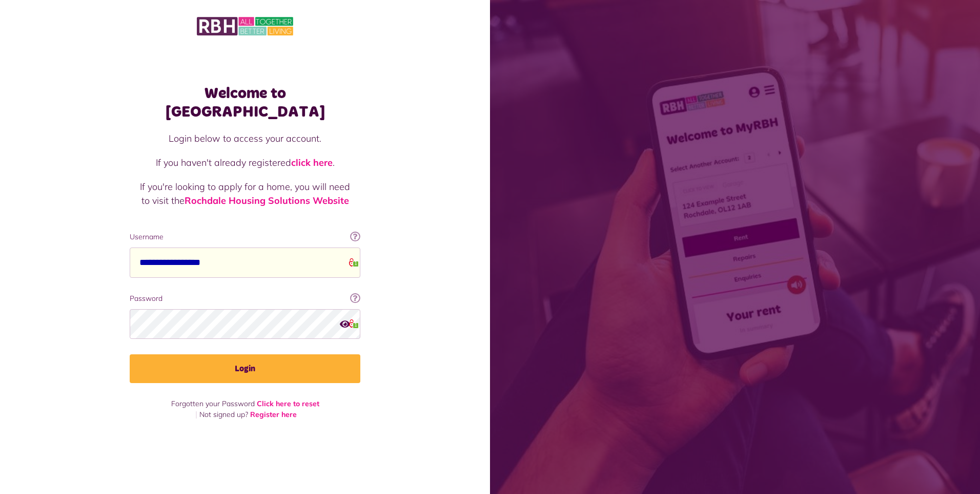 The height and width of the screenshot is (494, 980). What do you see at coordinates (289, 403) in the screenshot?
I see `a: Click here to reset` at bounding box center [289, 403].